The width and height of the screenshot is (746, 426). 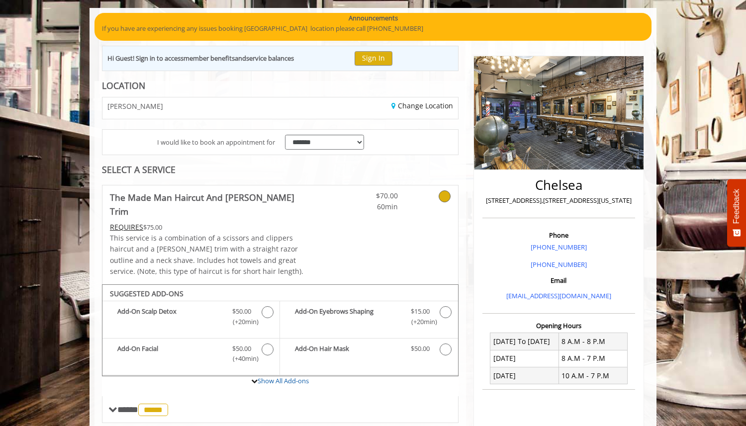 What do you see at coordinates (368, 196) in the screenshot?
I see `span: $70.00` at bounding box center [368, 196].